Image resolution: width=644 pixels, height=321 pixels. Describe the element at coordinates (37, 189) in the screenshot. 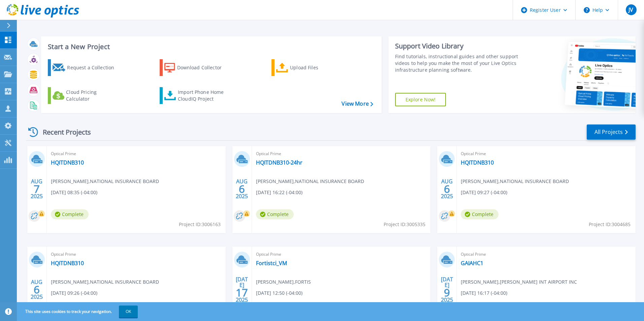

I see `span: 7` at that location.